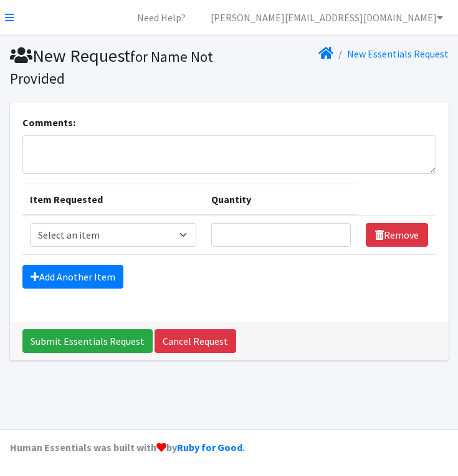  What do you see at coordinates (88, 341) in the screenshot?
I see `input: Submit Essentials Request` at bounding box center [88, 341].